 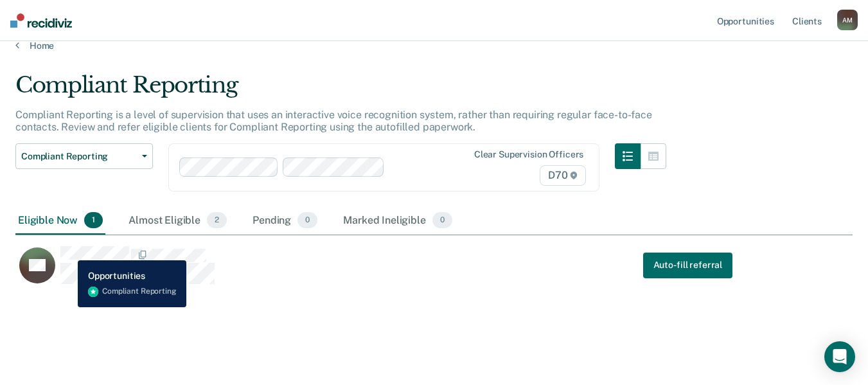 I want to click on a: Navigate to form link, so click(x=688, y=265).